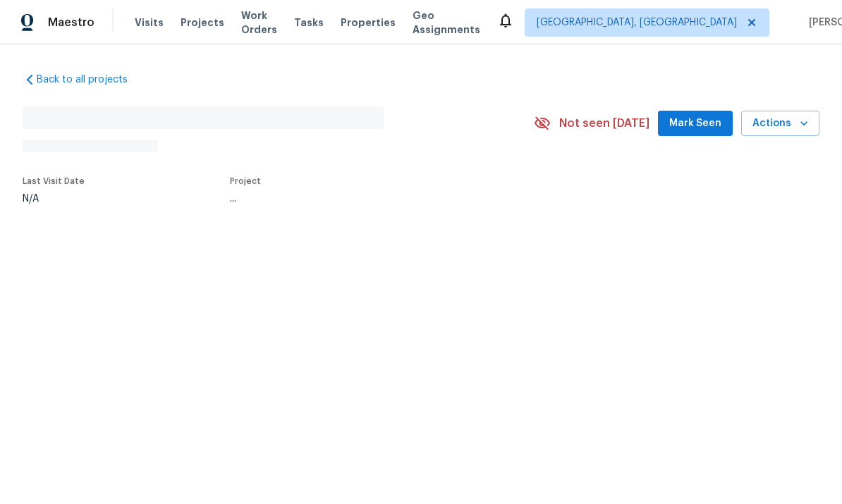 Image resolution: width=842 pixels, height=504 pixels. Describe the element at coordinates (149, 23) in the screenshot. I see `span: Visits` at that location.